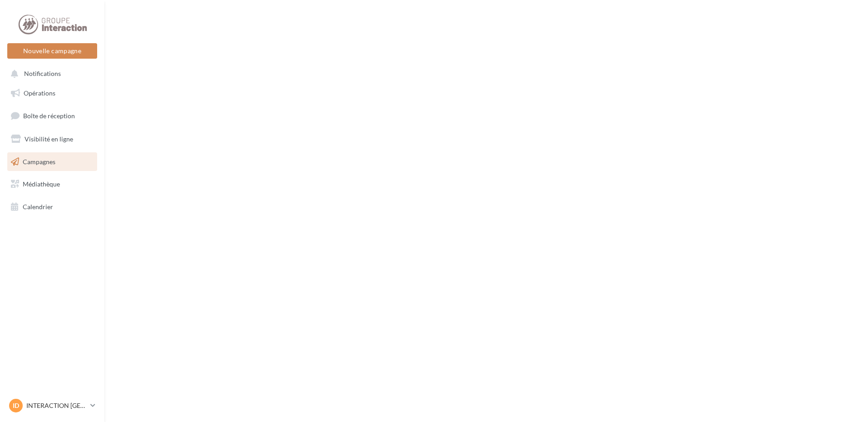  Describe the element at coordinates (52, 184) in the screenshot. I see `a: Médiathèque` at that location.